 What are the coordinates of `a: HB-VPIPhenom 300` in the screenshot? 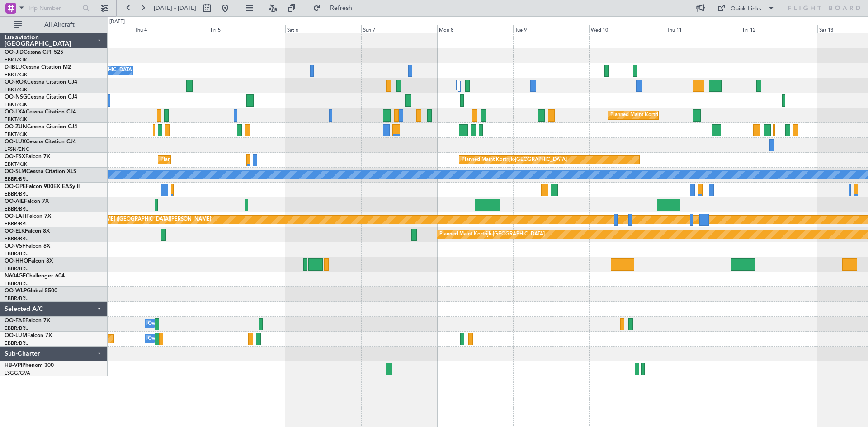 It's located at (29, 366).